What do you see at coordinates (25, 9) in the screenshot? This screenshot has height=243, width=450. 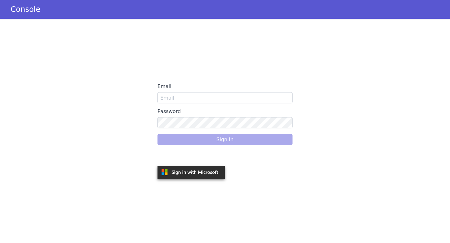 I see `a: Console` at bounding box center [25, 9].